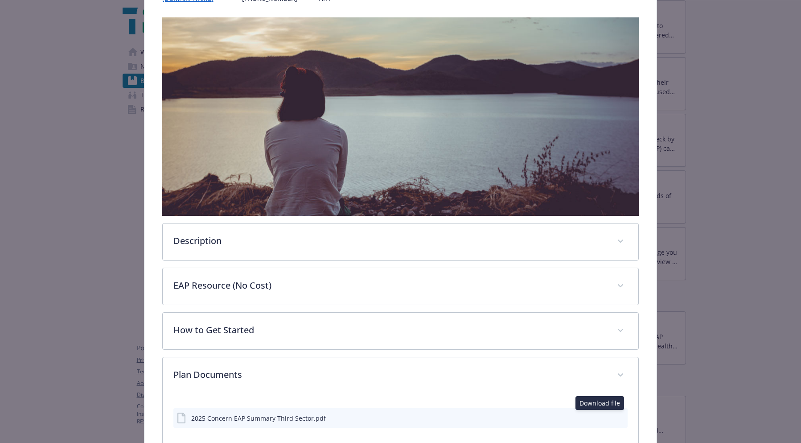  I want to click on img: banner, so click(400, 116).